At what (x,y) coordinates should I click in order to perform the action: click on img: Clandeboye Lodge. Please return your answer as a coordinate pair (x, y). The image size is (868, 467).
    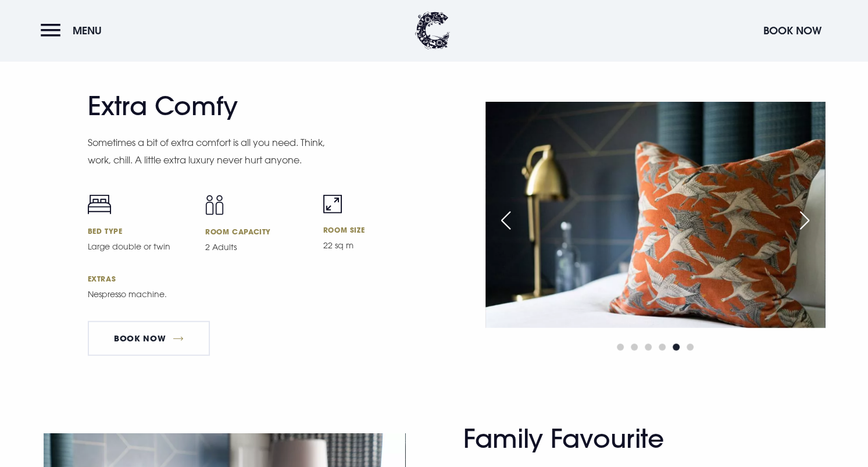
    Looking at the image, I should click on (433, 30).